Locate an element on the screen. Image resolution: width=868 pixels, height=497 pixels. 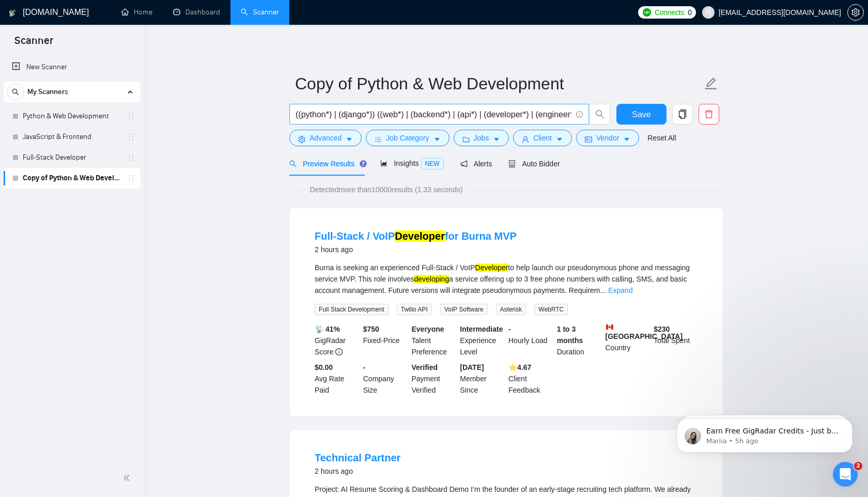
li: My Scanners is located at coordinates (72, 135).